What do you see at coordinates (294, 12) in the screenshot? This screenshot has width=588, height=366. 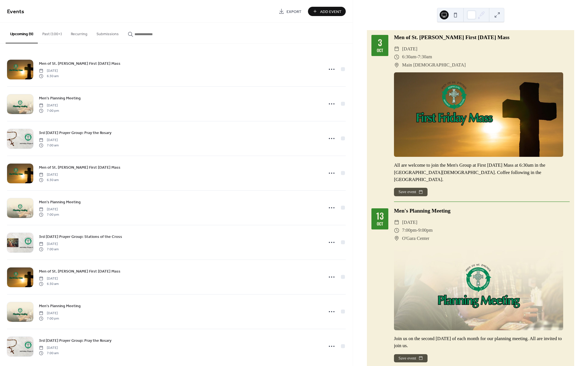 I see `span: Export` at bounding box center [294, 12].